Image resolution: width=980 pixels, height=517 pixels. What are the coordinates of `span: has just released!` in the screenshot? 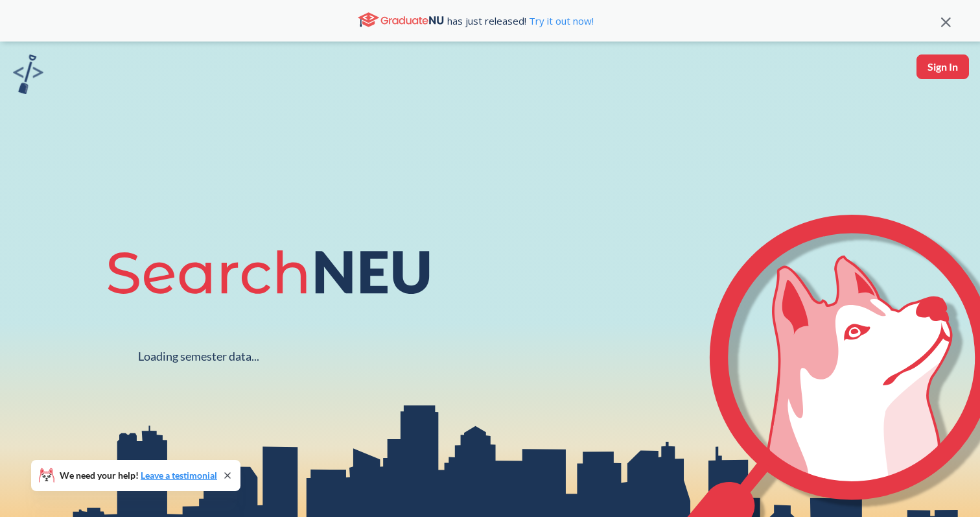 It's located at (521, 21).